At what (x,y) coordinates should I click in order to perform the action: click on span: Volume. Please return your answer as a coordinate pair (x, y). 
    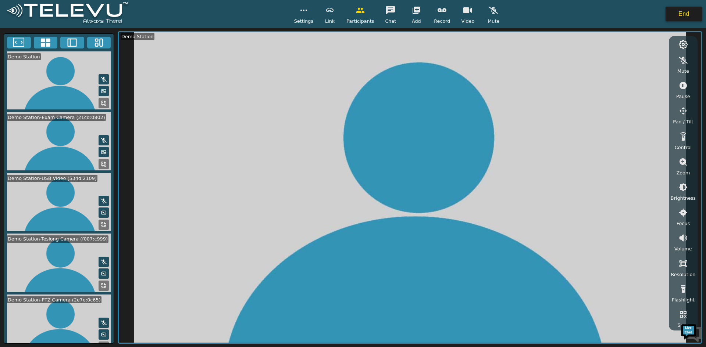
    Looking at the image, I should click on (683, 249).